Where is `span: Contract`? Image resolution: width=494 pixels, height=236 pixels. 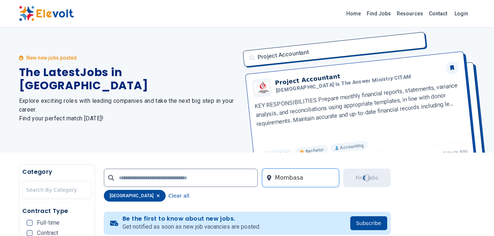
span: Contract is located at coordinates (48, 233).